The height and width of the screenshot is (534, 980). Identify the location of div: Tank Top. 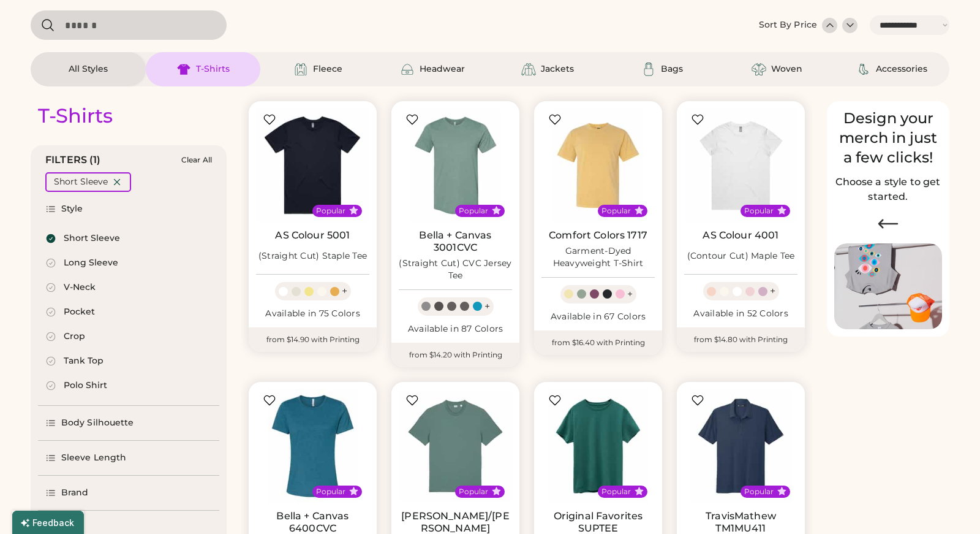
(84, 361).